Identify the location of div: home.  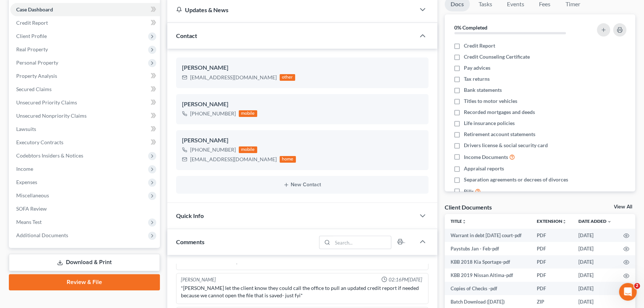
(288, 159).